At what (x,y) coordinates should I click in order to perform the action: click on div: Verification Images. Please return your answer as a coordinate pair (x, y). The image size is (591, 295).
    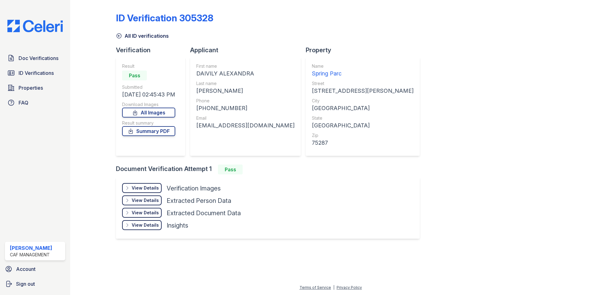
    Looking at the image, I should click on (193, 188).